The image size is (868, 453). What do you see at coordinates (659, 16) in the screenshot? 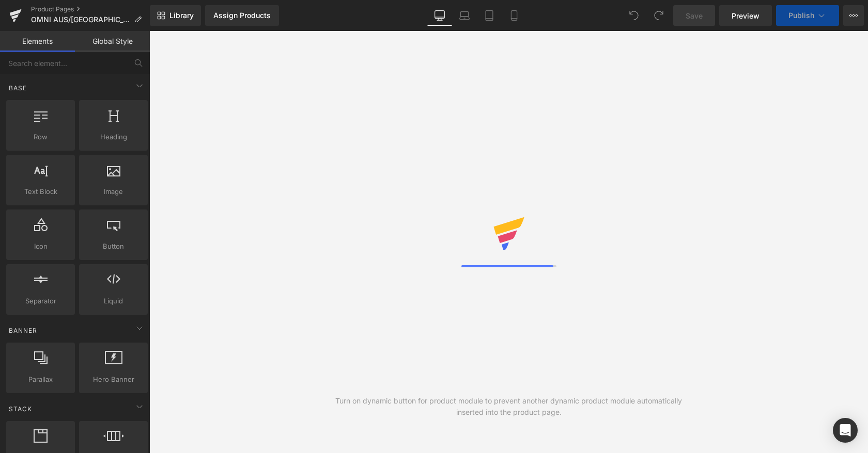
I see `button: Redo` at bounding box center [659, 16].